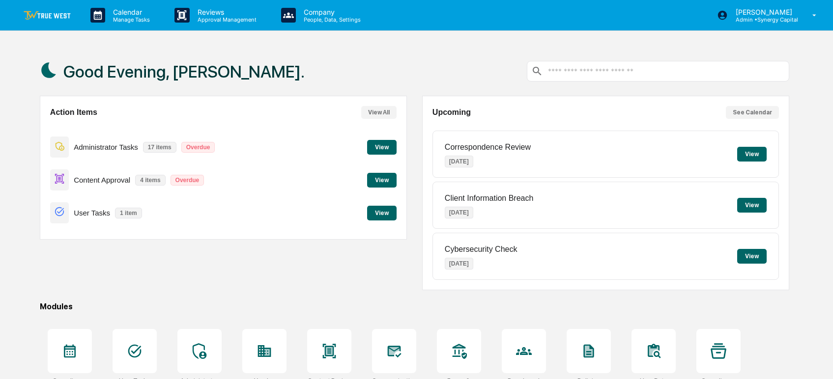 Image resolution: width=833 pixels, height=379 pixels. What do you see at coordinates (225, 12) in the screenshot?
I see `p: Reviews` at bounding box center [225, 12].